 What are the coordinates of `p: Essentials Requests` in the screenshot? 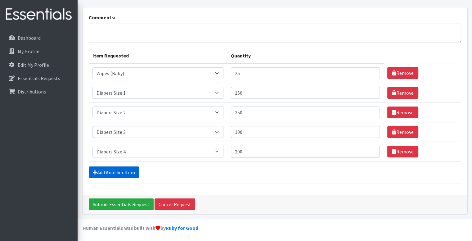 It's located at (39, 78).